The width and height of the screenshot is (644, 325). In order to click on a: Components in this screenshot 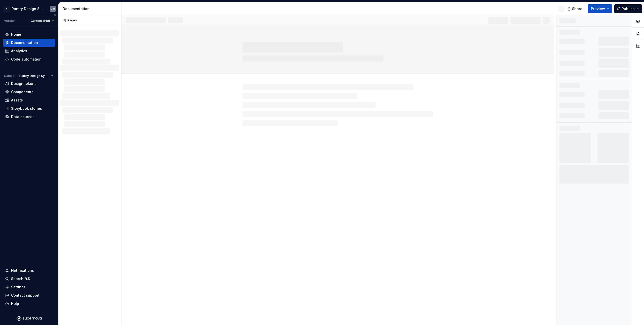, I will do `click(29, 92)`.